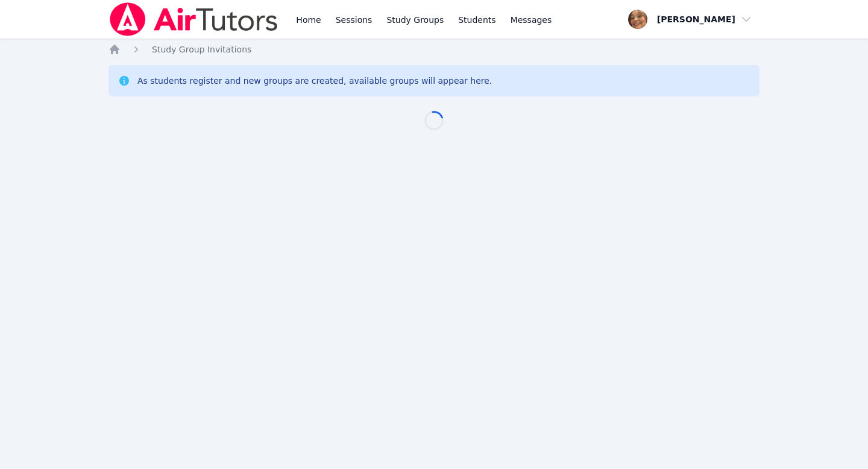 This screenshot has height=469, width=868. I want to click on nav: Breadcrumb, so click(434, 49).